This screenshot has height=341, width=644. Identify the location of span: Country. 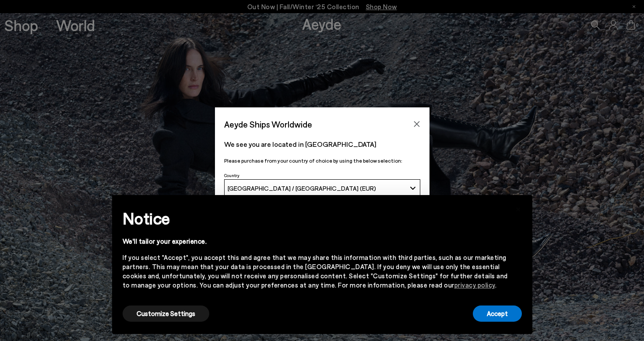
(232, 176).